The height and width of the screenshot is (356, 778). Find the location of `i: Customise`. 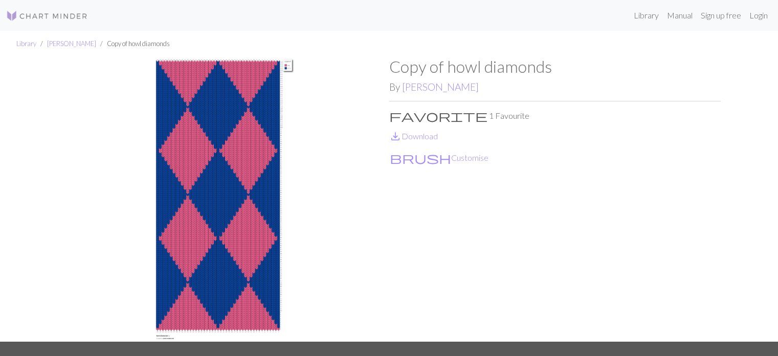

i: Customise is located at coordinates (421, 158).